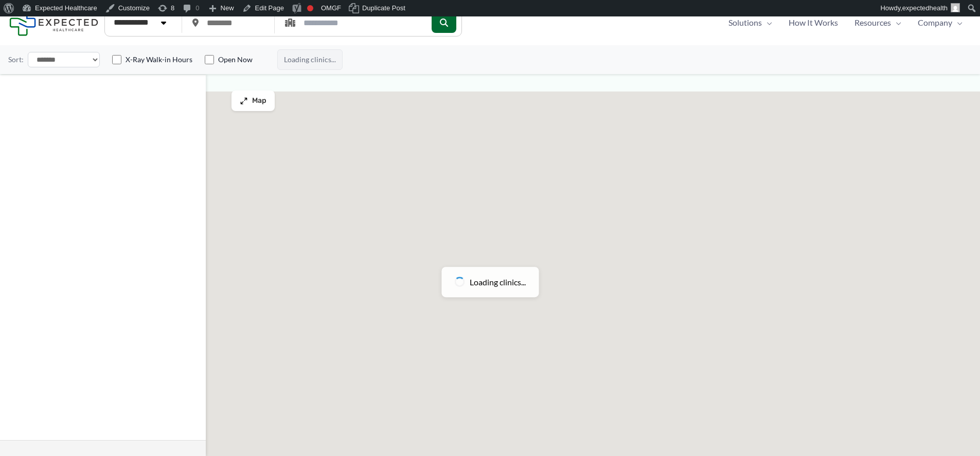  What do you see at coordinates (244, 101) in the screenshot?
I see `img: Maximize` at bounding box center [244, 101].